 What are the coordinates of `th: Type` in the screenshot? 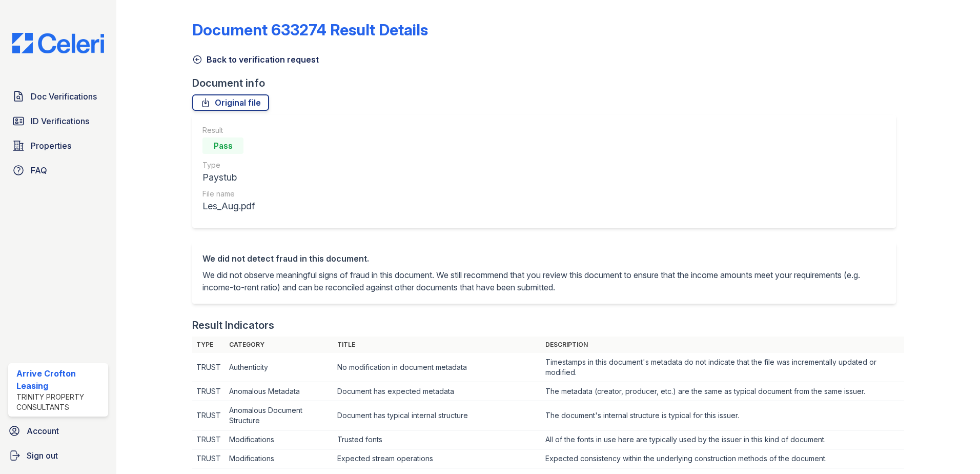 It's located at (209, 344).